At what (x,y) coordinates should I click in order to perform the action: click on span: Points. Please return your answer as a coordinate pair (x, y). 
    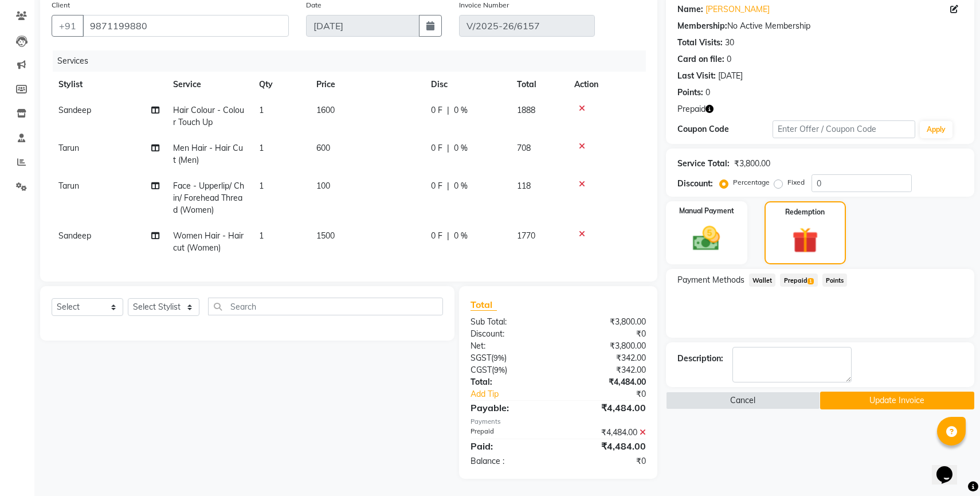
    Looking at the image, I should click on (835, 280).